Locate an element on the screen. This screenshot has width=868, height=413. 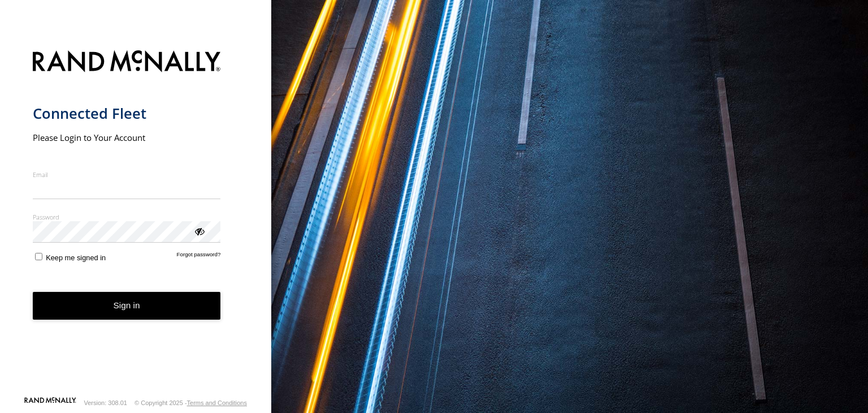
button: Sign in is located at coordinates (127, 306).